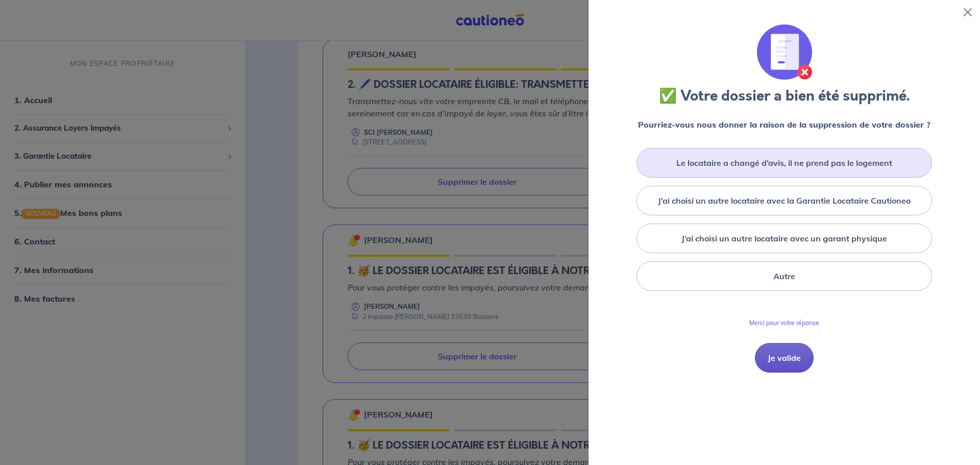 The height and width of the screenshot is (465, 980). Describe the element at coordinates (784, 276) in the screenshot. I see `label: Autre` at that location.